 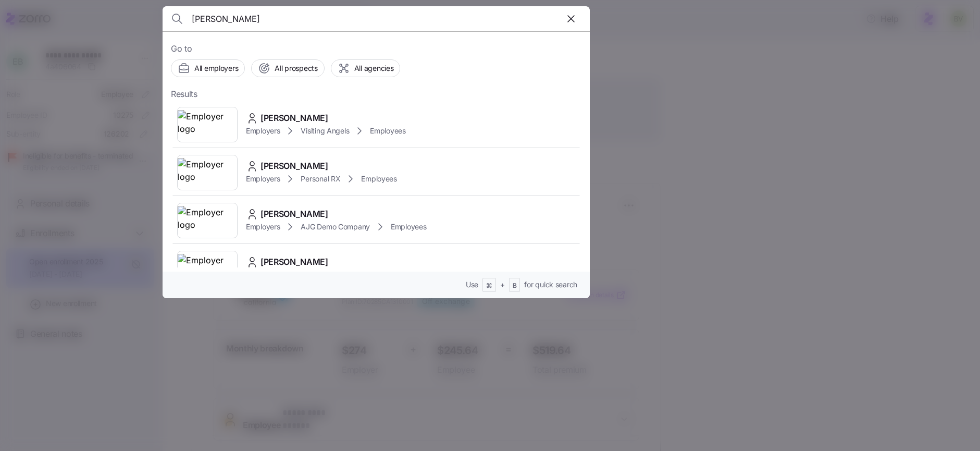 I want to click on span: Visiting Angels, so click(x=325, y=131).